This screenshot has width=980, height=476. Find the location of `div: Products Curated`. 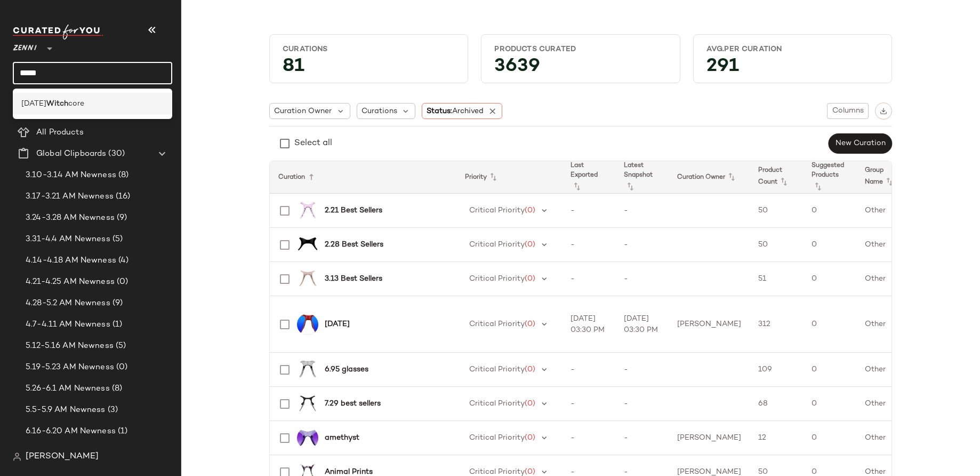

div: Products Curated is located at coordinates (580, 49).